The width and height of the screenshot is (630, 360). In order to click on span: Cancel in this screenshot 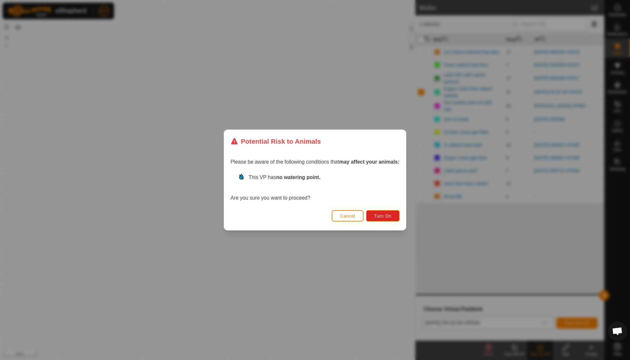, I will do `click(347, 216)`.